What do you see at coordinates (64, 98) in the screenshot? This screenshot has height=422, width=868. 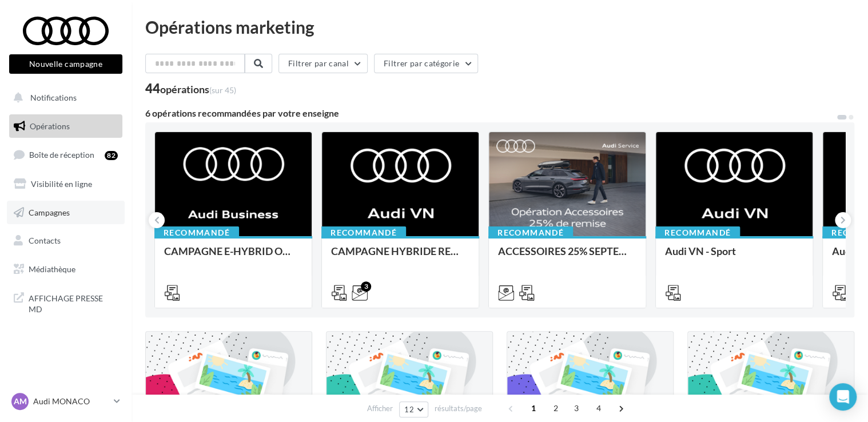 I see `button: Notifications` at bounding box center [64, 98].